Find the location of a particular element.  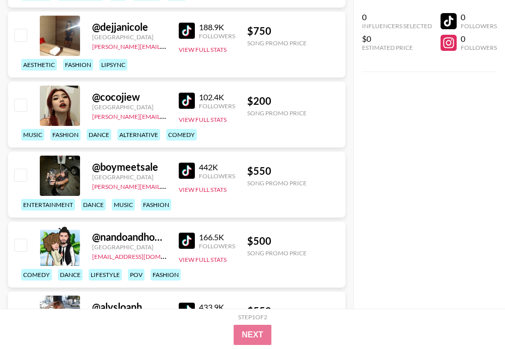

div: 166.5K is located at coordinates (217, 237).